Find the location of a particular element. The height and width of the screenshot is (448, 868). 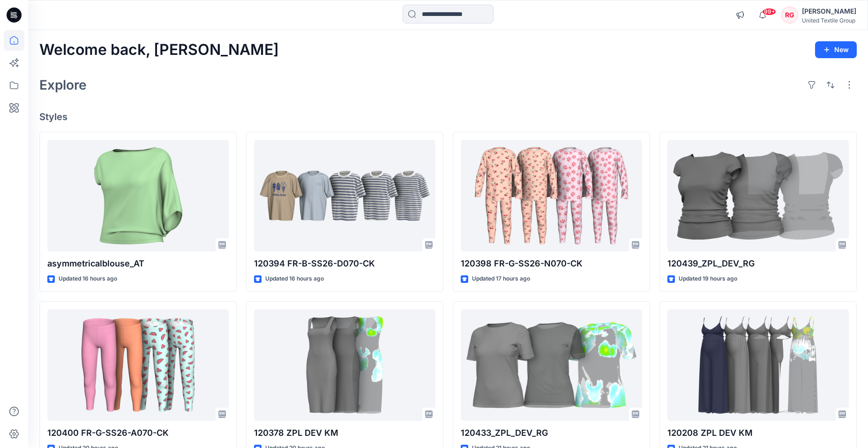

h2: Explore is located at coordinates (63, 85).